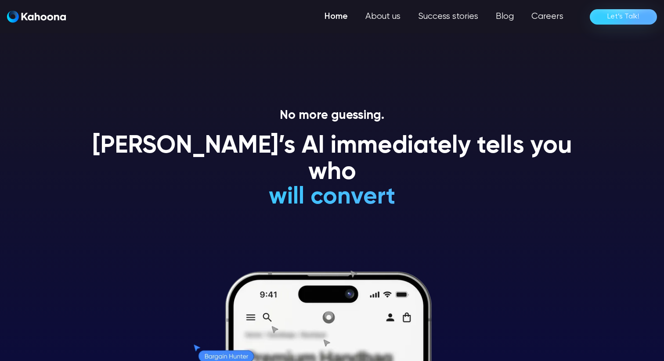 This screenshot has width=664, height=361. I want to click on a: Careers, so click(547, 17).